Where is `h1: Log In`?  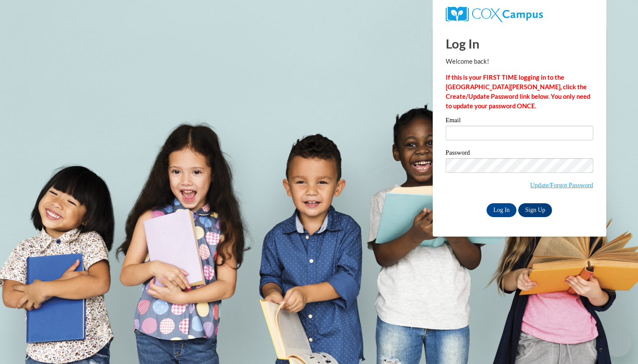
h1: Log In is located at coordinates (519, 43).